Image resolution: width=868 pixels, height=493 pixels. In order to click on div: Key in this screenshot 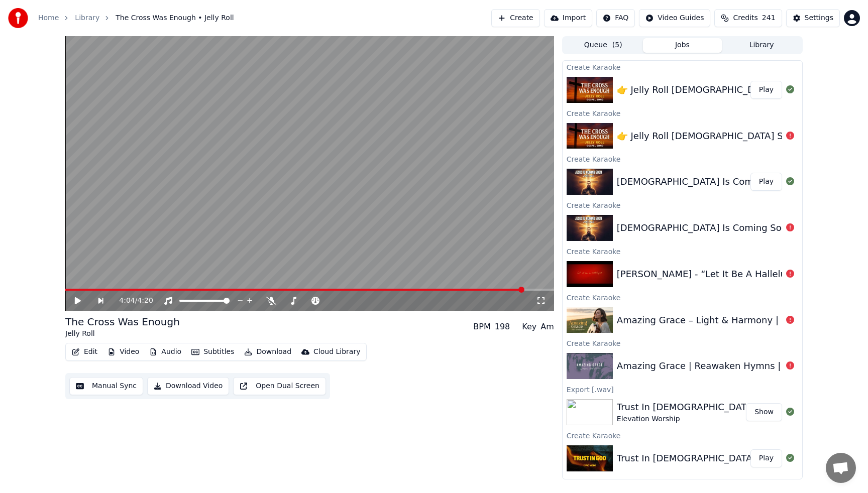, I will do `click(529, 327)`.